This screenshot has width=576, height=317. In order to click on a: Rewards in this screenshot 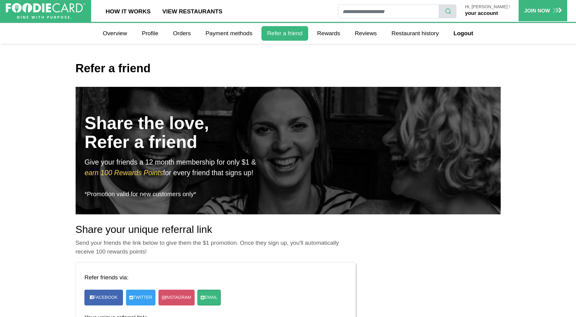, I will do `click(329, 33)`.